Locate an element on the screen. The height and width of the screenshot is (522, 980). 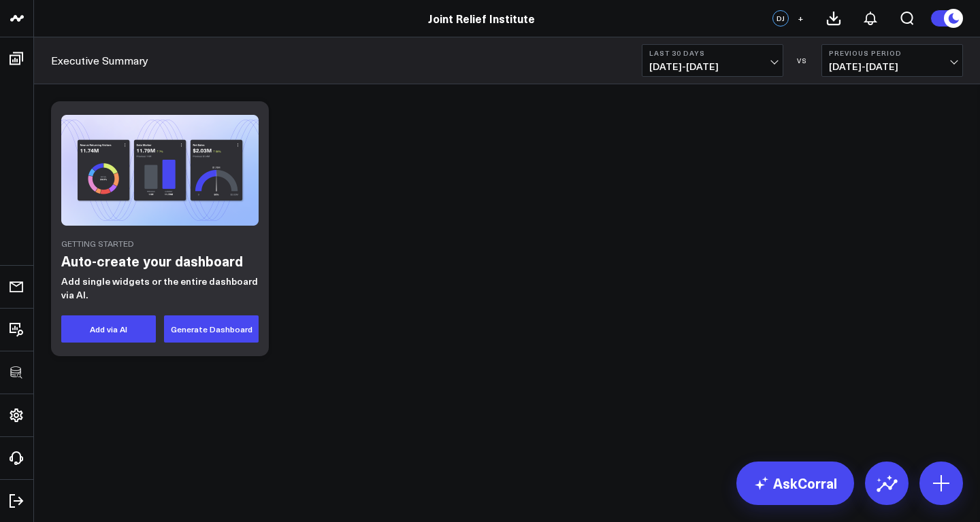
div: DJ is located at coordinates (780, 19).